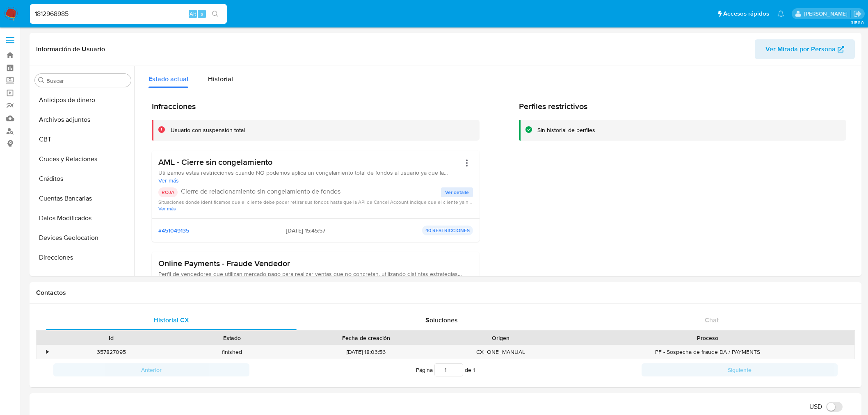  What do you see at coordinates (111, 338) in the screenshot?
I see `div: Id` at bounding box center [111, 338].